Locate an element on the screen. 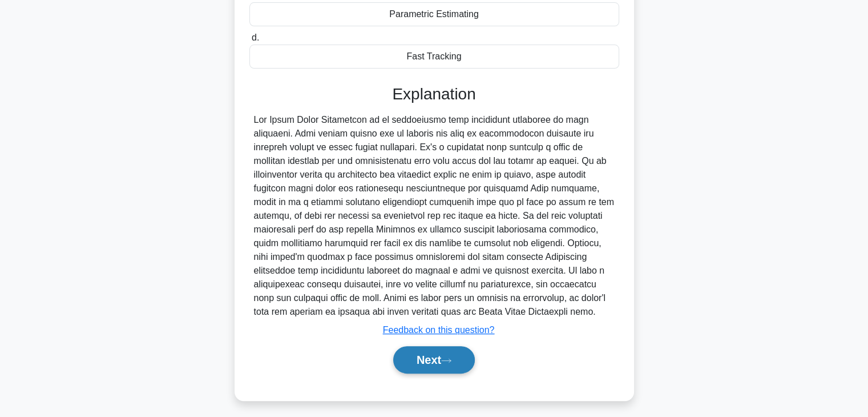 This screenshot has height=417, width=868. span: d. is located at coordinates (255, 38).